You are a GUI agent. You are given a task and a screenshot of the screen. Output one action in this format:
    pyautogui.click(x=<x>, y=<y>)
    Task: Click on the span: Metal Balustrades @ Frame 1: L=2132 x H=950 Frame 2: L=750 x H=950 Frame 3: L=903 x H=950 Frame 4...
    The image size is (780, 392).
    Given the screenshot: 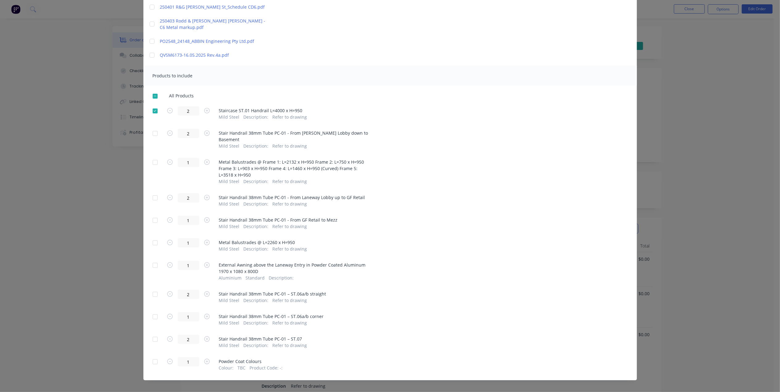 What is the action you would take?
    pyautogui.click(x=296, y=168)
    